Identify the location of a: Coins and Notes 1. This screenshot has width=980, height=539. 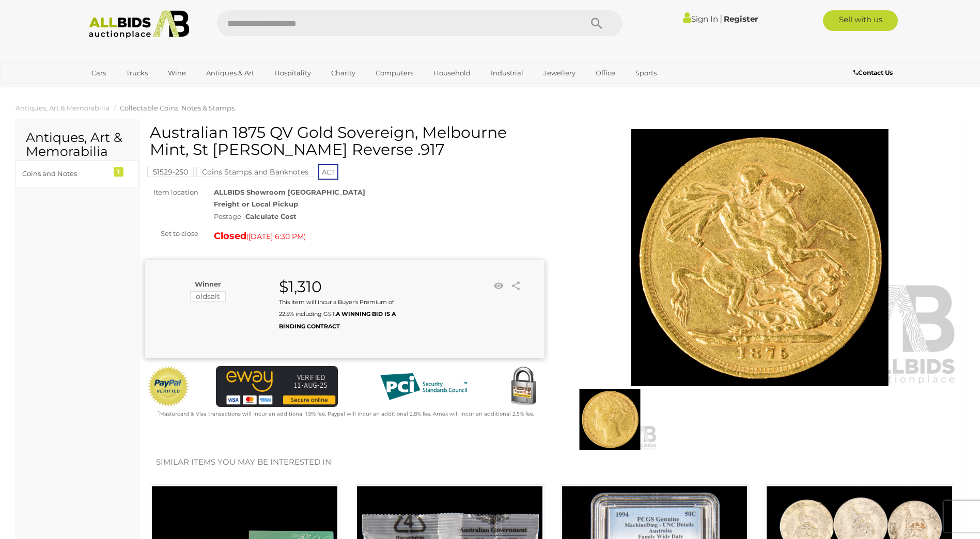
(77, 173).